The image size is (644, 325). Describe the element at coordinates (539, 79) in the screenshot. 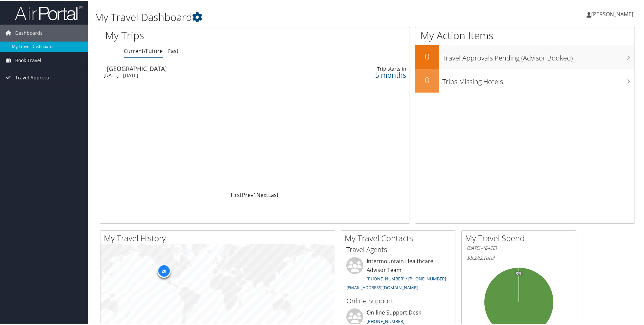

I see `h3: Trips Missing Hotels` at that location.